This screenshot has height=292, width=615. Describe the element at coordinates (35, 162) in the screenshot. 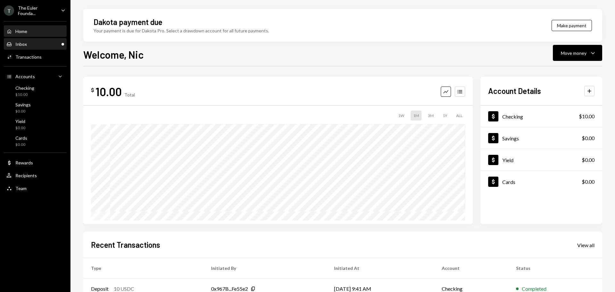

I see `a: Rewards` at that location.